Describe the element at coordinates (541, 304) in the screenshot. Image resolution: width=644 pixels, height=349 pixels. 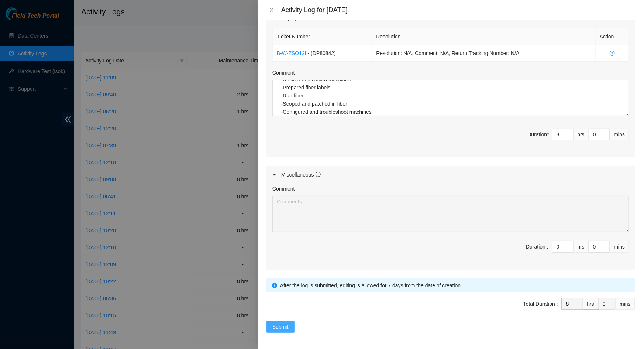
I see `div: Total Duration :` at that location.